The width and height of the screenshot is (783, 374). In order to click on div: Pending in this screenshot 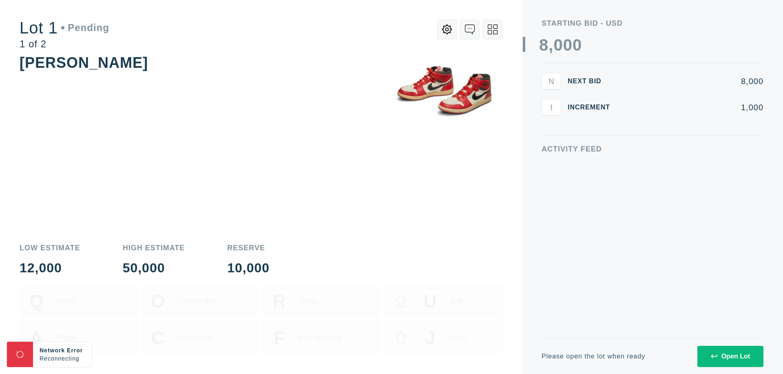, I will do `click(85, 28)`.